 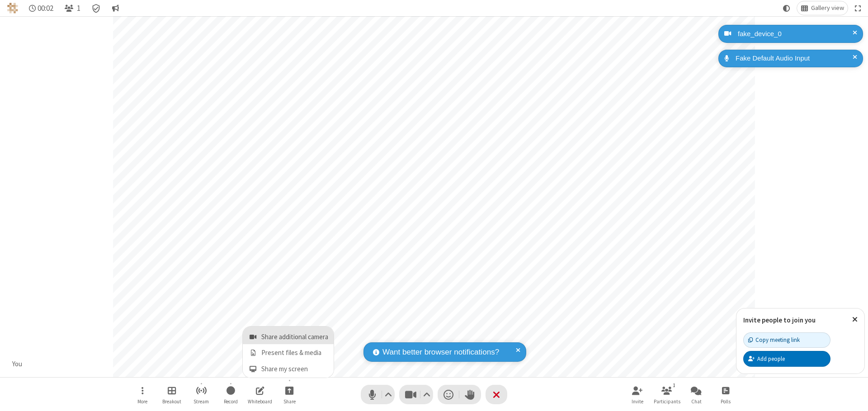 What do you see at coordinates (17, 364) in the screenshot?
I see `div: You` at bounding box center [17, 364].